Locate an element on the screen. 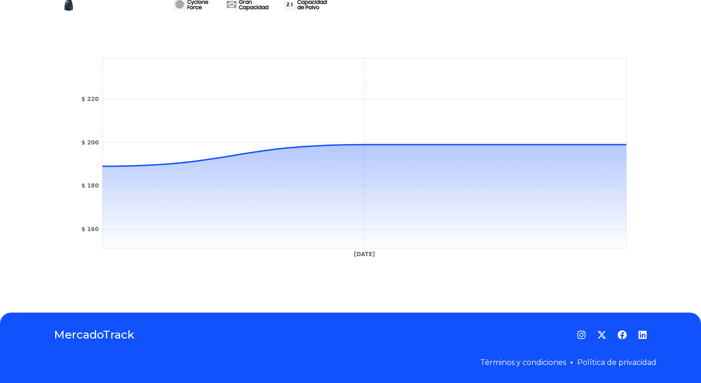 The width and height of the screenshot is (701, 383). a: Facebook is located at coordinates (622, 335).